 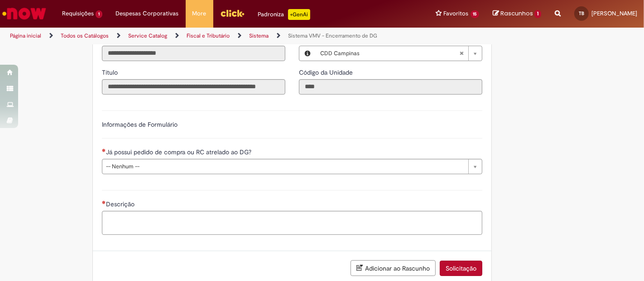 What do you see at coordinates (308, 54) in the screenshot?
I see `button: Local, Visualizar este registro CDD Campinas` at bounding box center [308, 54].